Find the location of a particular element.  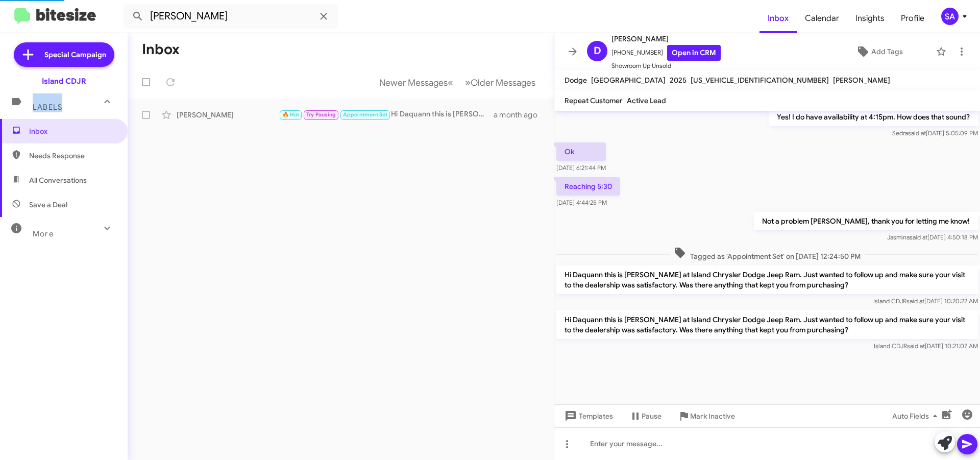

span: Labels is located at coordinates (47, 107).